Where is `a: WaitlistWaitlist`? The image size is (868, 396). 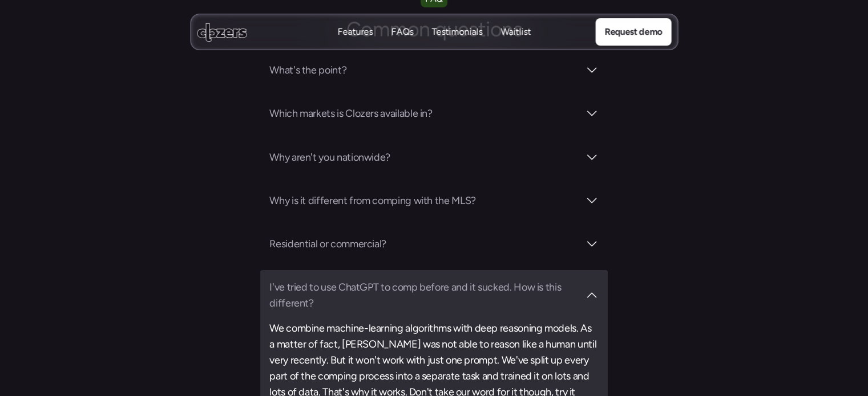 a: WaitlistWaitlist is located at coordinates (515, 32).